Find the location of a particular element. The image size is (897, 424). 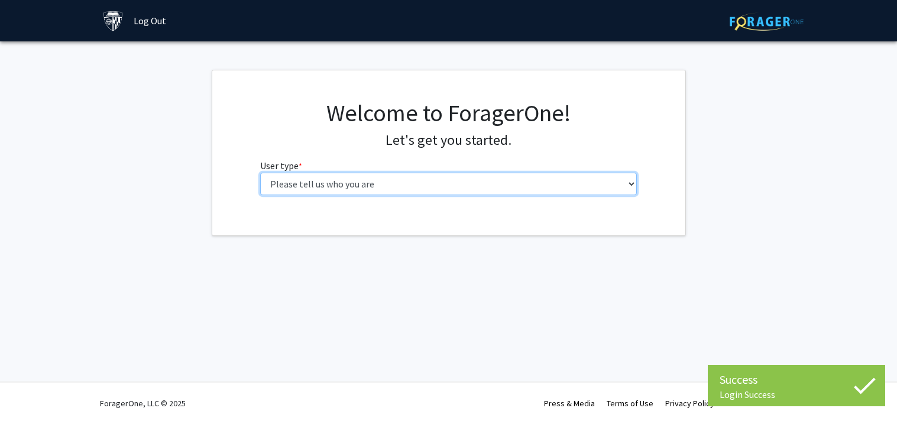

img: ForagerOne Logo is located at coordinates (766, 21).